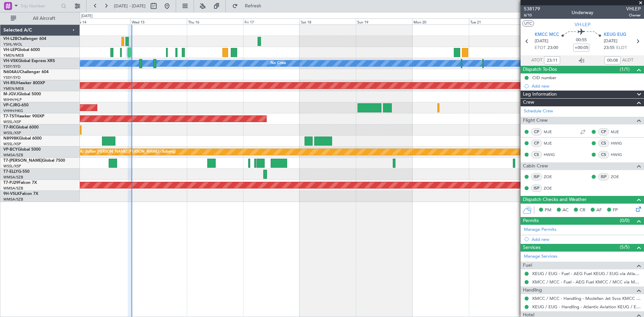 This screenshot has width=644, height=317. What do you see at coordinates (21, 194) in the screenshot?
I see `a: 9H-VSLKFalcon 7X` at bounding box center [21, 194].